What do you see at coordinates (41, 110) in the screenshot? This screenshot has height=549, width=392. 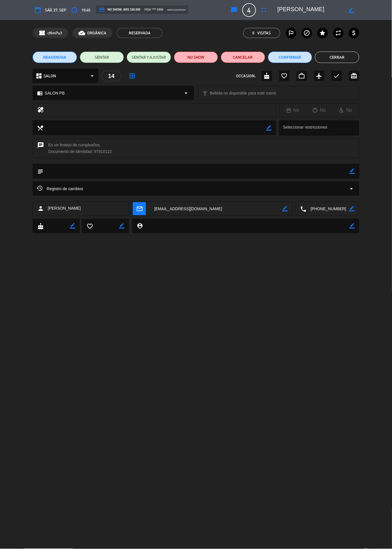 I see `i: healing` at bounding box center [41, 110].